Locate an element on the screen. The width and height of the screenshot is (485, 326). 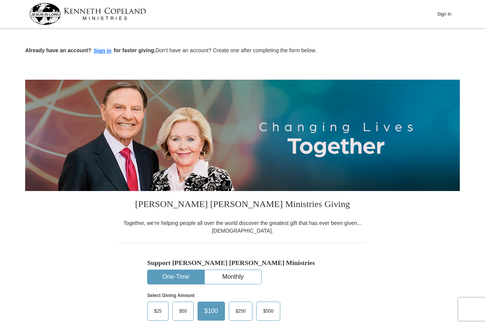
span: $500 is located at coordinates (268, 311).